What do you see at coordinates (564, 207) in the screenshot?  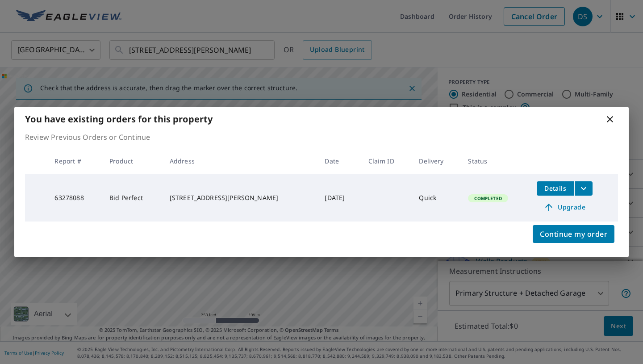 I see `span: Upgrade` at bounding box center [564, 207].